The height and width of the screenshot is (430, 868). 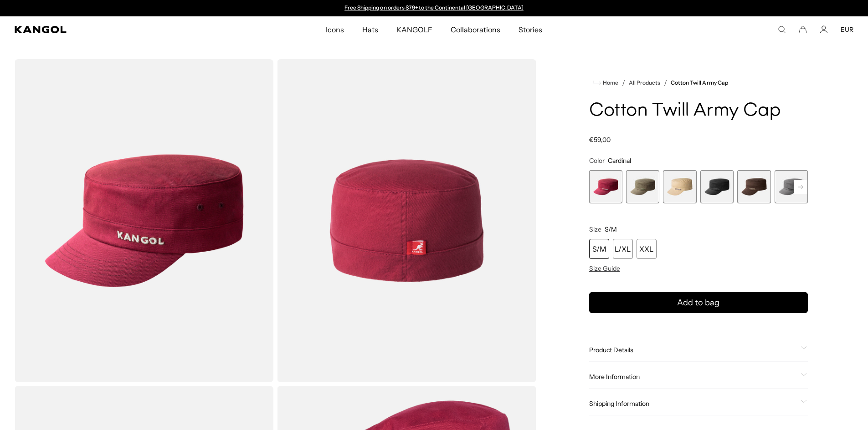 What do you see at coordinates (605, 268) in the screenshot?
I see `span: Size Guide` at bounding box center [605, 268].